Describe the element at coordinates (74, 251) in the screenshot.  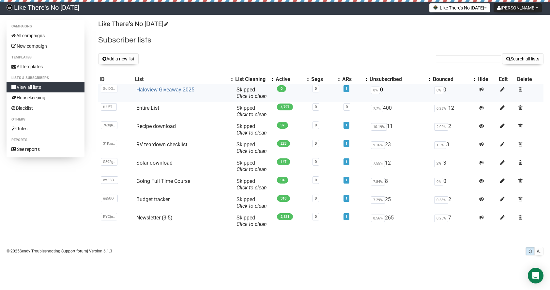
I see `a: Support forum` at that location.